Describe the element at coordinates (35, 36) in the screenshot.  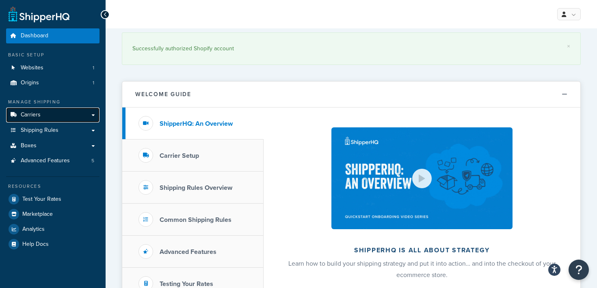
I see `span: Dashboard` at that location.